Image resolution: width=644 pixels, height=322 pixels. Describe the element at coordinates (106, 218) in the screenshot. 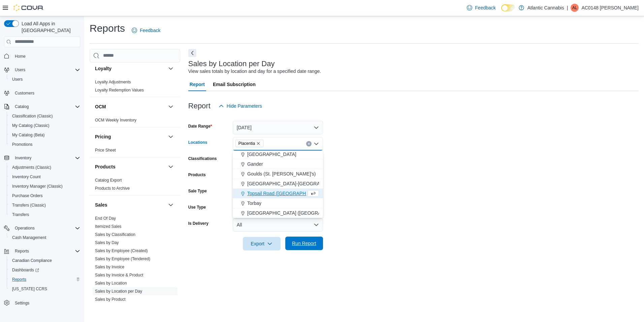

I see `a: End Of Day` at that location.